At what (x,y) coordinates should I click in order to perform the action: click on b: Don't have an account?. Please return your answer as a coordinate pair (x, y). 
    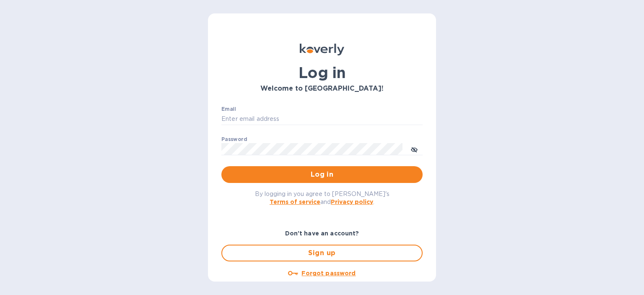
    Looking at the image, I should click on (322, 233).